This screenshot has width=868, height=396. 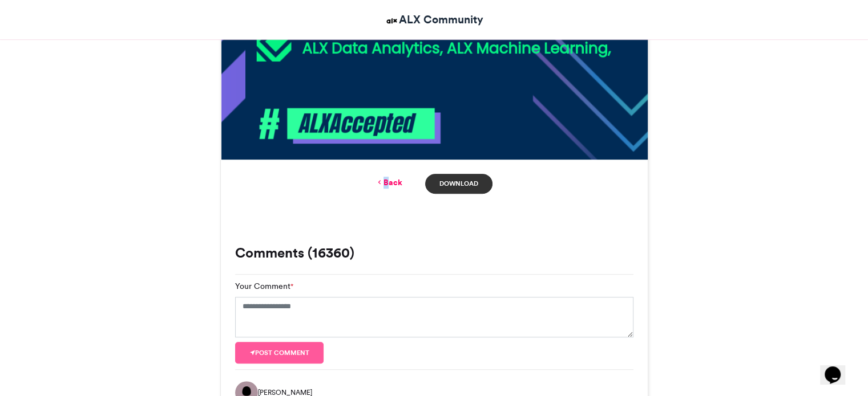 I want to click on a: Back, so click(x=389, y=183).